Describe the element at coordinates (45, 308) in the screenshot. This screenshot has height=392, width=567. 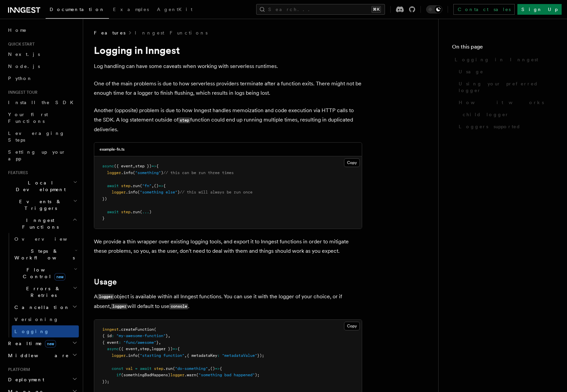
I see `button: Cancellation` at that location.